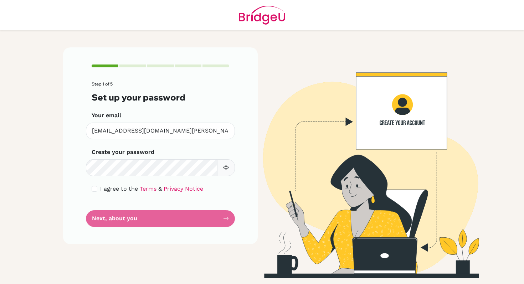 The image size is (524, 284). I want to click on label: Your email, so click(106, 115).